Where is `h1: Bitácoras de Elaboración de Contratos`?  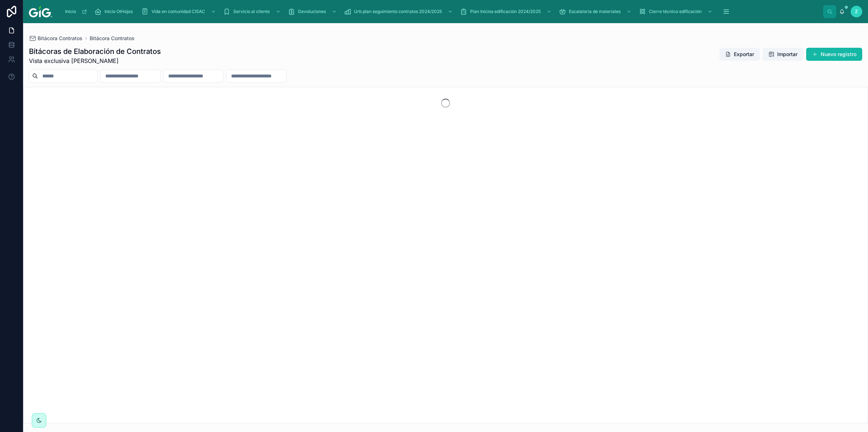
h1: Bitácoras de Elaboración de Contratos is located at coordinates (95, 52).